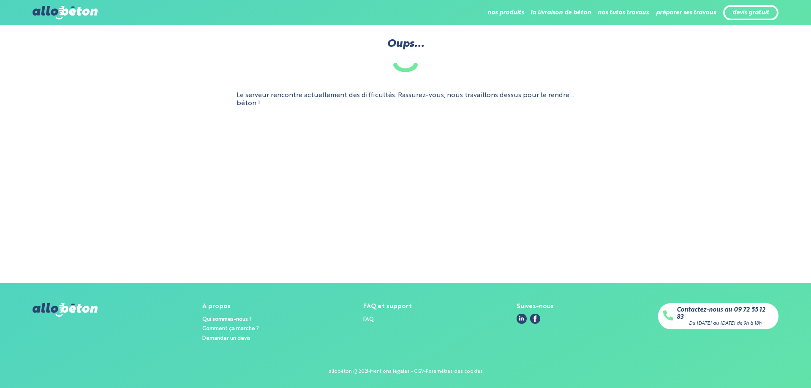  Describe the element at coordinates (349, 372) in the screenshot. I see `div: allobéton @ 2021` at that location.